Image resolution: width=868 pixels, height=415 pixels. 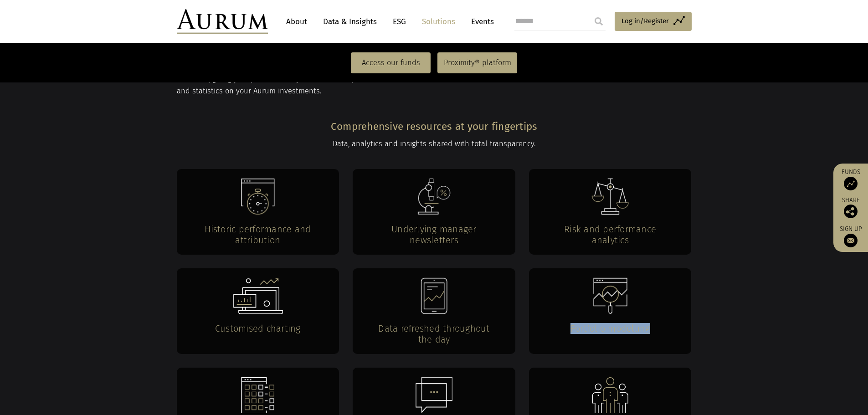 I want to click on a: Events, so click(x=480, y=22).